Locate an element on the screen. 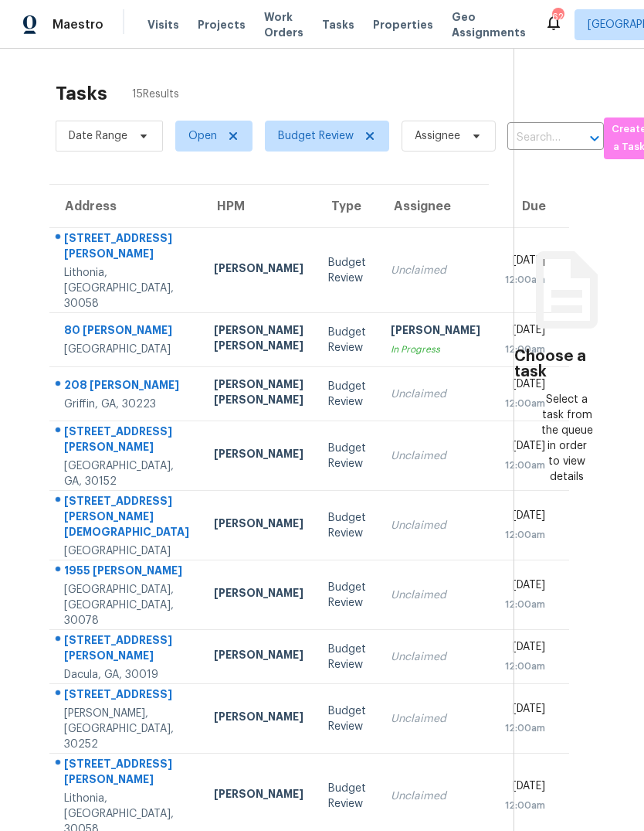  h2: Tasks is located at coordinates (81, 94).